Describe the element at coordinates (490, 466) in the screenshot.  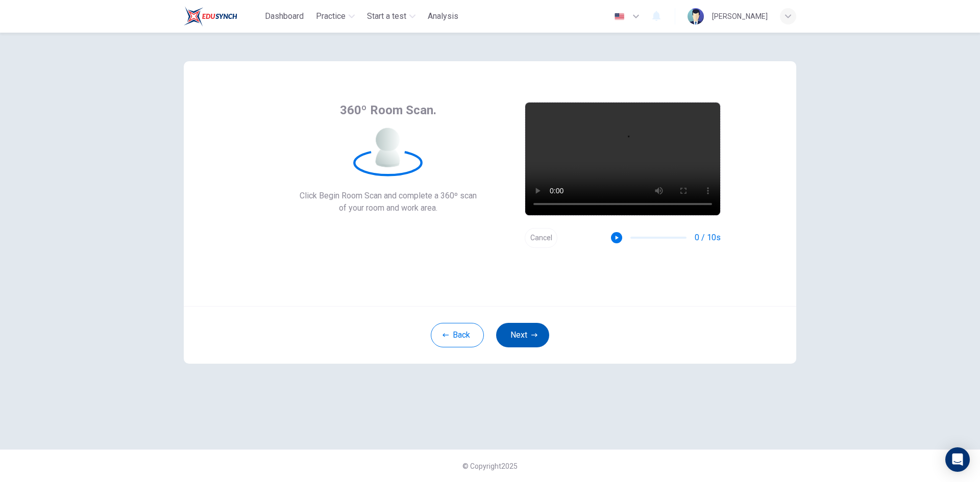
I see `span: © Copyright 2025` at that location.